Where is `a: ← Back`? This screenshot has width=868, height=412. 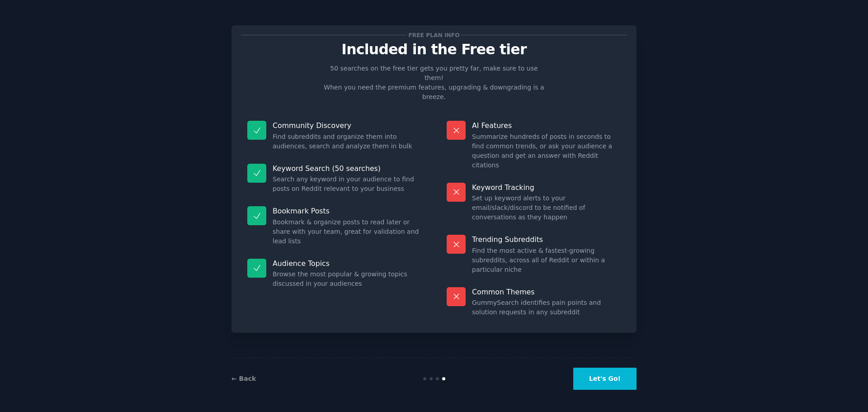 a: ← Back is located at coordinates (243, 379).